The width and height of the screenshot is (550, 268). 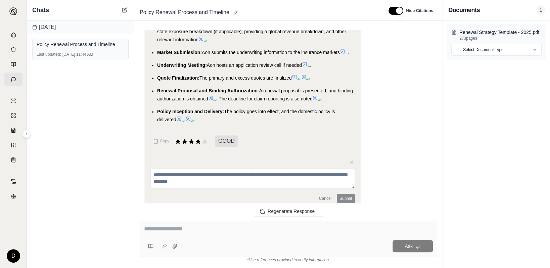 What do you see at coordinates (419, 11) in the screenshot?
I see `span: Hide Citations` at bounding box center [419, 11].